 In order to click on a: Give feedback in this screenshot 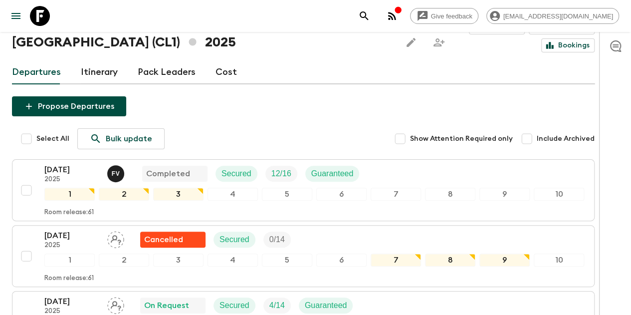, I will do `click(444, 16)`.